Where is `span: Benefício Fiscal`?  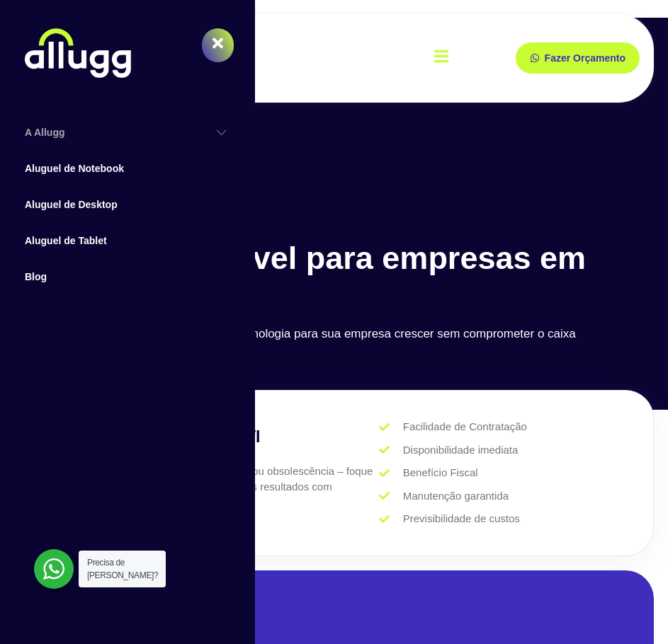
span: Benefício Fiscal is located at coordinates (438, 473).